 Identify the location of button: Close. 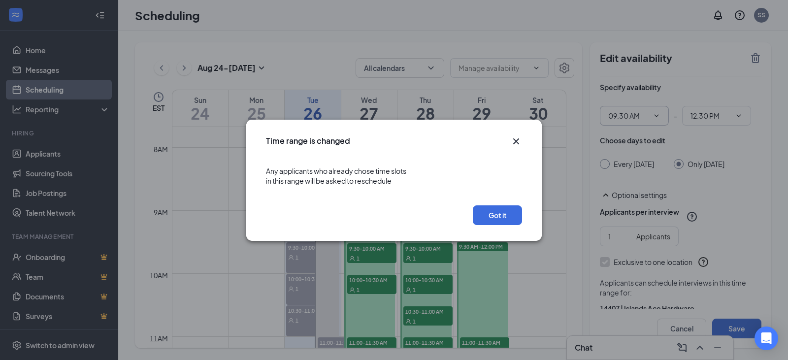
(516, 141).